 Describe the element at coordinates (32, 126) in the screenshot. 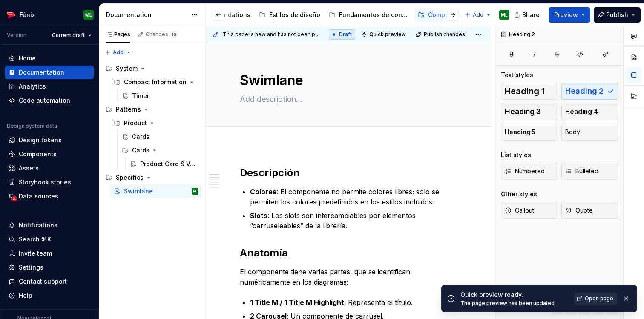

I see `div: Design system data` at that location.